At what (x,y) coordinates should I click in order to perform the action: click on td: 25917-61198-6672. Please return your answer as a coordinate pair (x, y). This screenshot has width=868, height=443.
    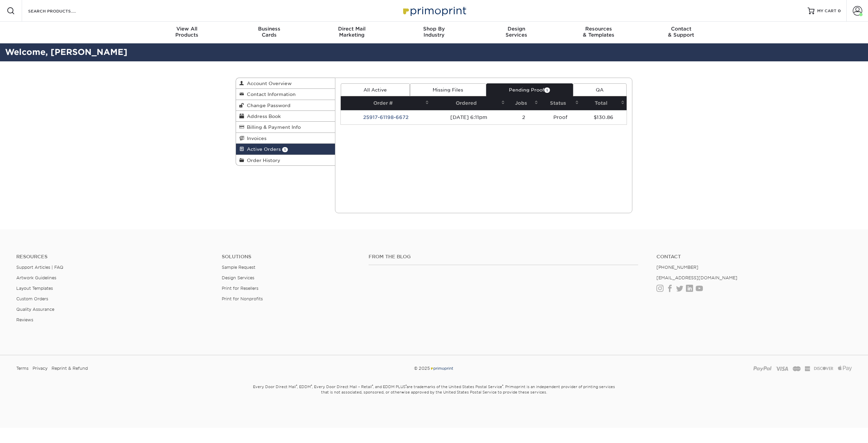
    Looking at the image, I should click on (386, 118).